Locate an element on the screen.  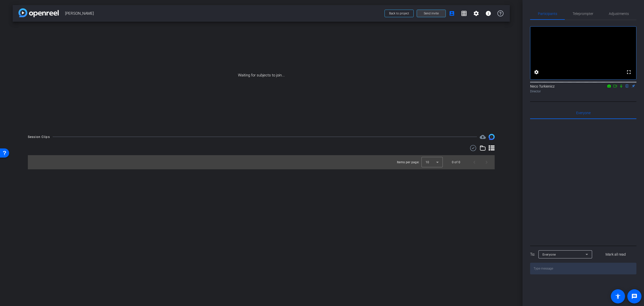
mat-icon: account_box is located at coordinates (452, 13).